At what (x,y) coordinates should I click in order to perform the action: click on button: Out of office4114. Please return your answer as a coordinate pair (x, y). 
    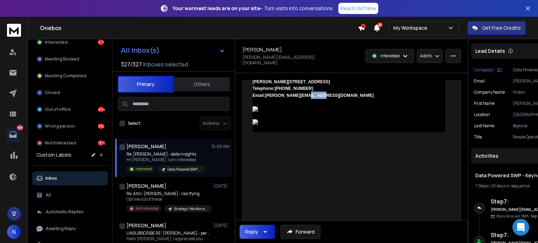
    Looking at the image, I should click on (70, 110).